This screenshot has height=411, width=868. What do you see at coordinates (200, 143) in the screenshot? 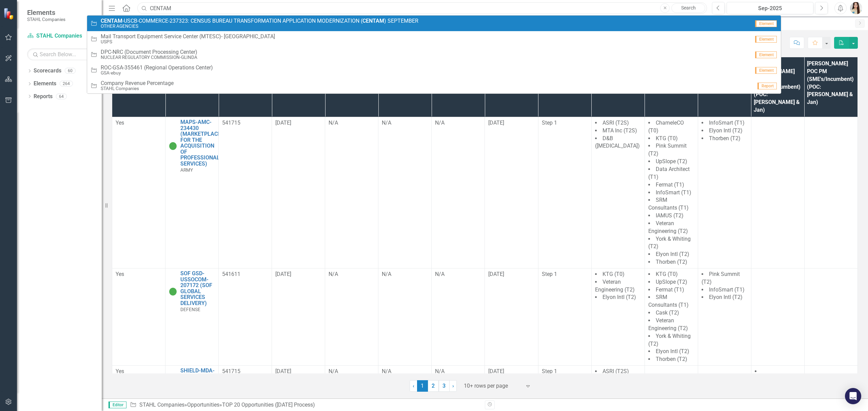
I see `a: MAPS-AMC-234430 (MARKETPLACE FOR THE ACQUISITION OF PROFESSIONAL SERVICES)` at bounding box center [200, 143].